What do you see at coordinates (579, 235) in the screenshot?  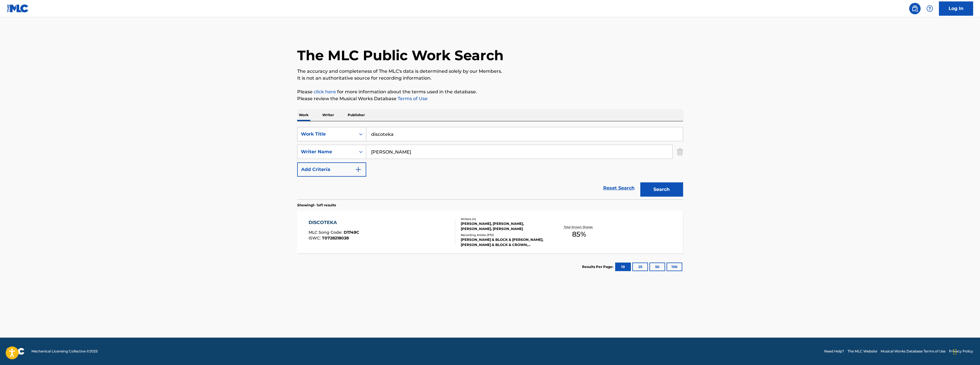 I see `span: 85 %` at bounding box center [579, 235].